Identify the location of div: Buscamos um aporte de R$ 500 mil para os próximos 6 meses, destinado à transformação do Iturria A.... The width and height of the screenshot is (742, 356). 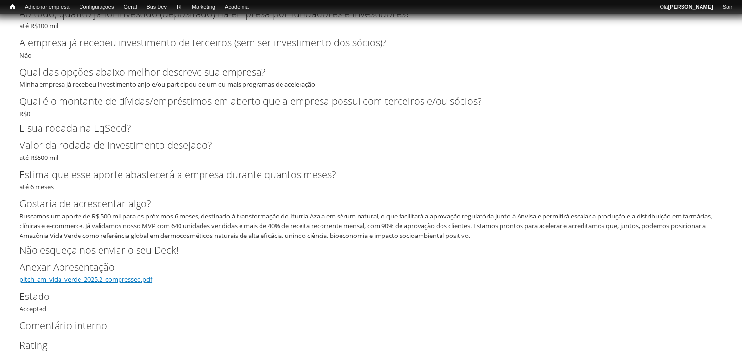
(368, 226).